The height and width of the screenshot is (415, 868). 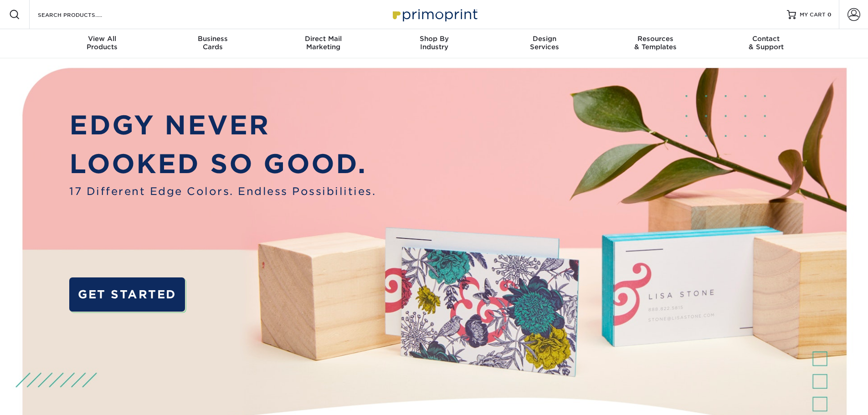 I want to click on span: Design, so click(x=545, y=39).